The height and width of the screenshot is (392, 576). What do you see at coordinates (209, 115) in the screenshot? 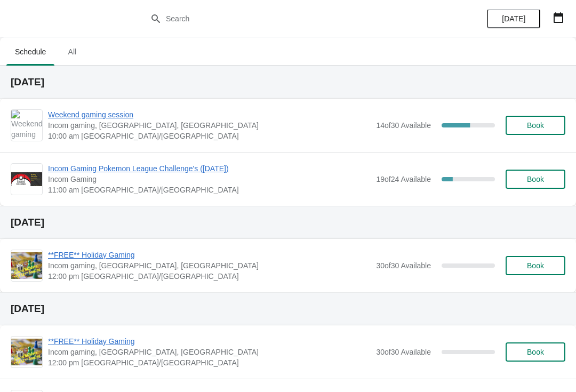
I see `span: Weekend gaming session` at bounding box center [209, 115].